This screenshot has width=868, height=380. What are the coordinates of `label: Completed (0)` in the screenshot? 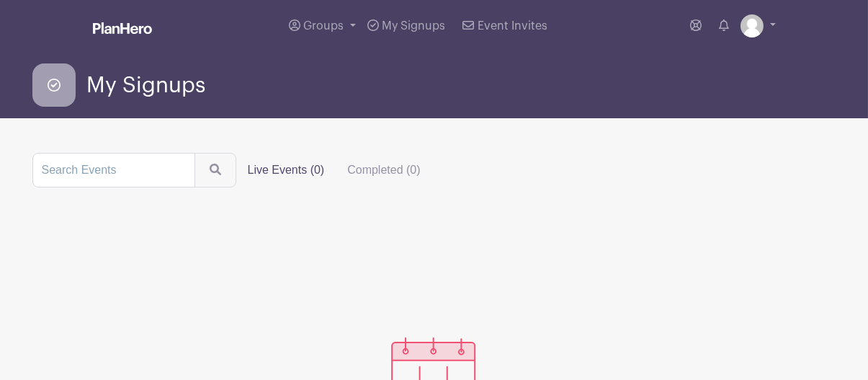 It's located at (383, 170).